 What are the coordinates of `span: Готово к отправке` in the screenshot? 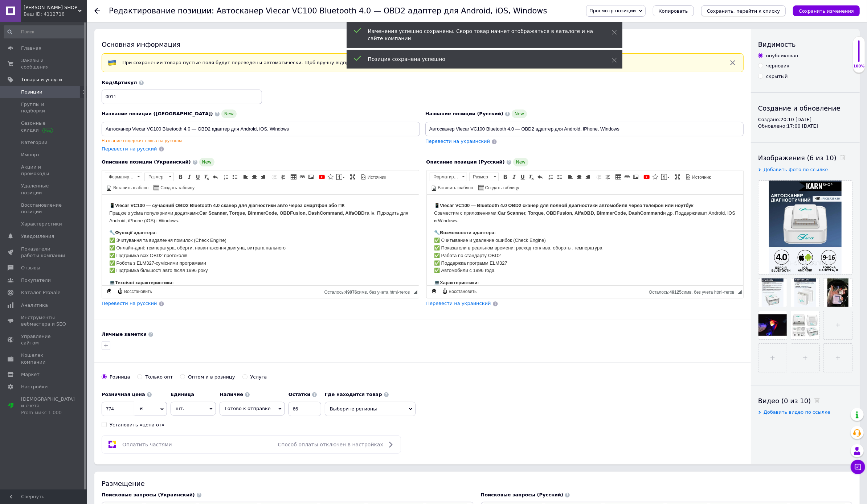 It's located at (247, 409).